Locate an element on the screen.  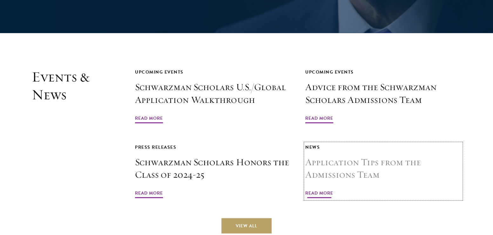
a: News Application Tips from the Admissions Team Read More is located at coordinates (383, 171).